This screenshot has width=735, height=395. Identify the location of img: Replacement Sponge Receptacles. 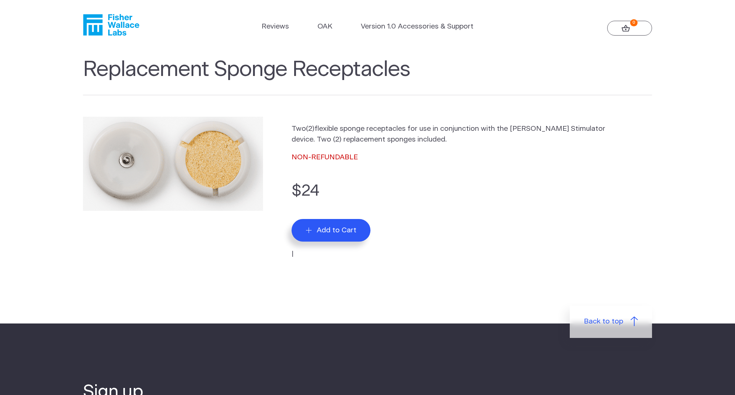
(173, 164).